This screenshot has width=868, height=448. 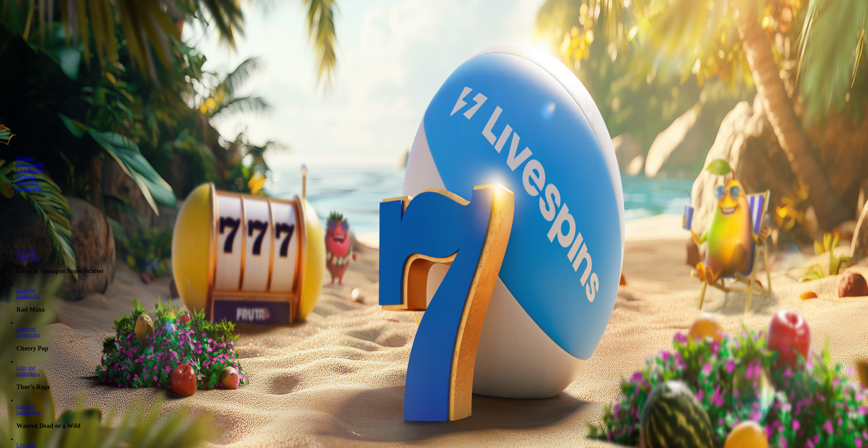 What do you see at coordinates (441, 309) in the screenshot?
I see `h3: Rad Maxx` at bounding box center [441, 309].